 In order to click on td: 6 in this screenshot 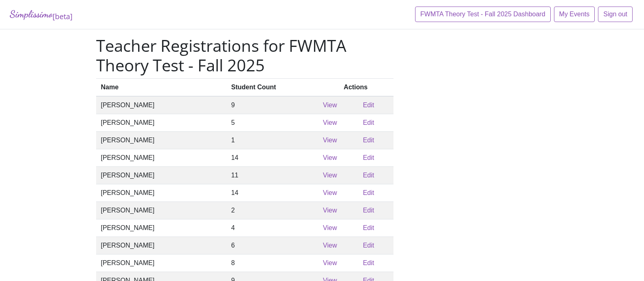, I will do `click(272, 245)`.